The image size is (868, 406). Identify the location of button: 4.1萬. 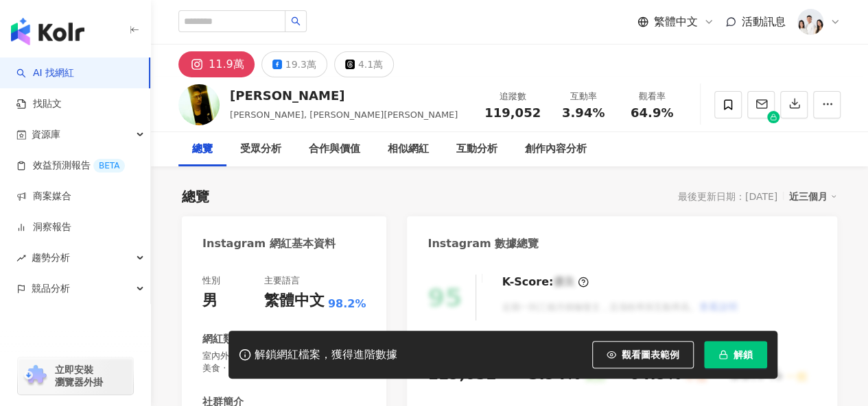
(363, 64).